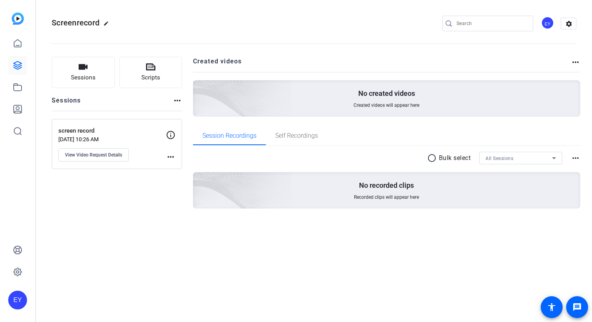  I want to click on button: View Video Request Details, so click(94, 155).